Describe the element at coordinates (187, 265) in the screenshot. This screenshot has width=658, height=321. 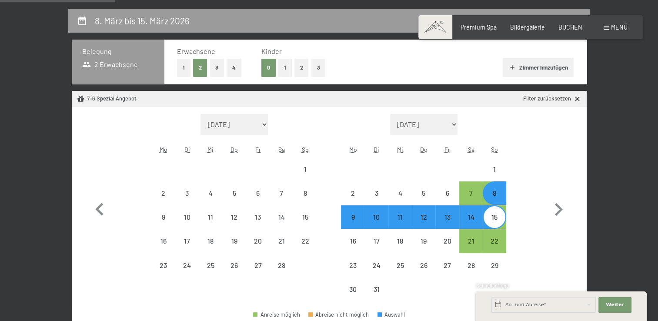
I see `div: Tue Feb 24 2026` at that location.